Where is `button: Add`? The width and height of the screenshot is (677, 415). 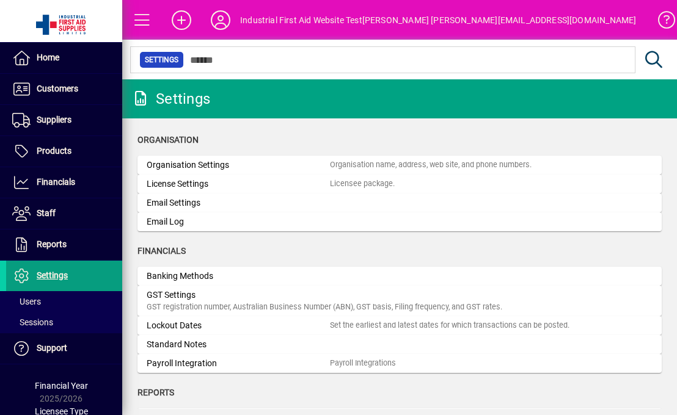 button: Add is located at coordinates (181, 20).